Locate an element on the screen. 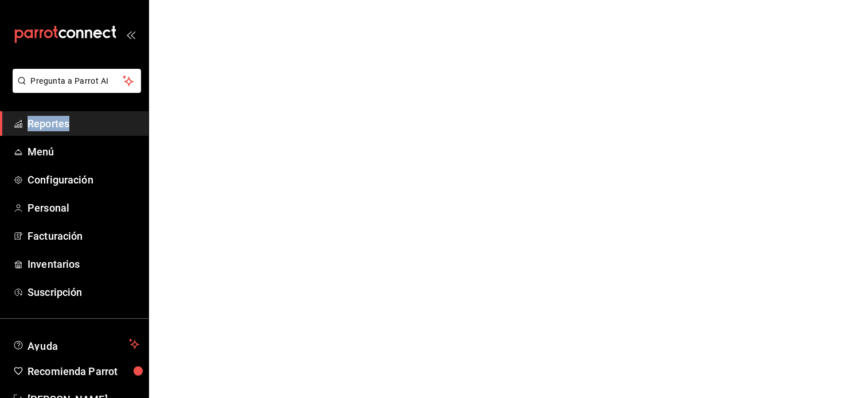 Image resolution: width=868 pixels, height=398 pixels. font: Facturación is located at coordinates (55, 235).